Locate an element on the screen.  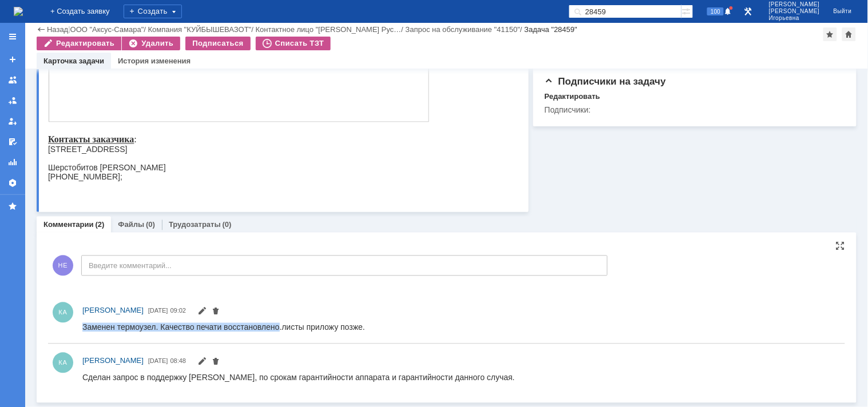
a: Перейти на домашнюю страницу is located at coordinates (18, 11).